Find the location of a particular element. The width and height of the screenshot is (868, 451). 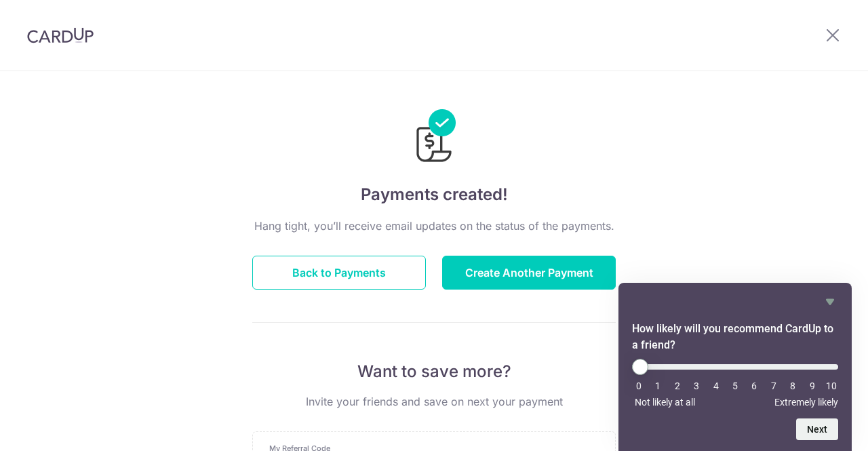

li: 0 is located at coordinates (639, 386).